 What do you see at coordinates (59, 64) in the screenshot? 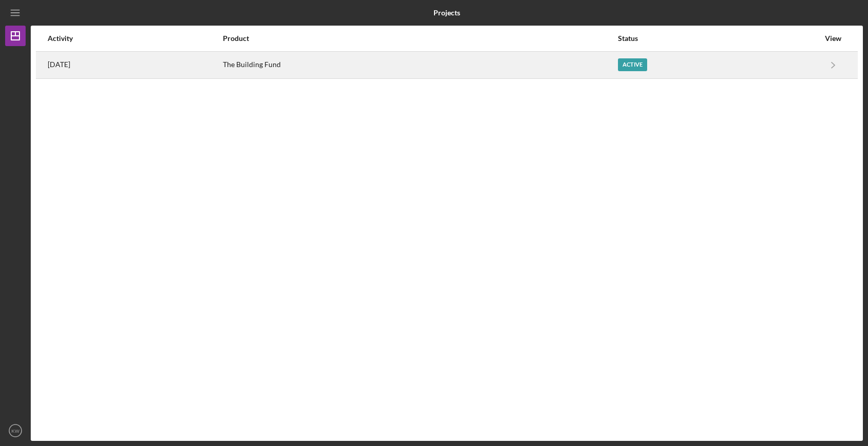
I see `time: 2025-08-24 17:29` at bounding box center [59, 64].